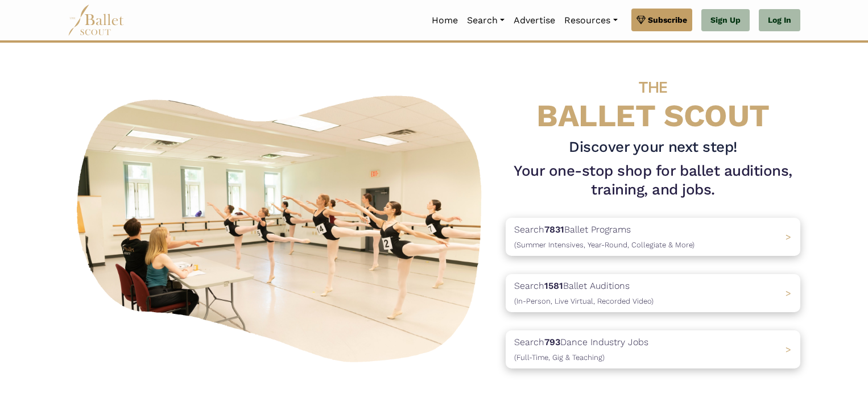 The image size is (868, 406). What do you see at coordinates (653, 236) in the screenshot?
I see `a: Search7831Ballet Programs(Summer Intensives, Year-Round, Collegiate & More)>` at bounding box center [653, 236].